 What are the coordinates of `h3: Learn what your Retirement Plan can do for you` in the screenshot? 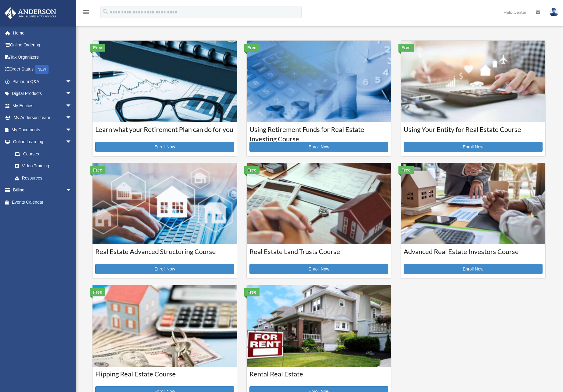 It's located at (164, 133).